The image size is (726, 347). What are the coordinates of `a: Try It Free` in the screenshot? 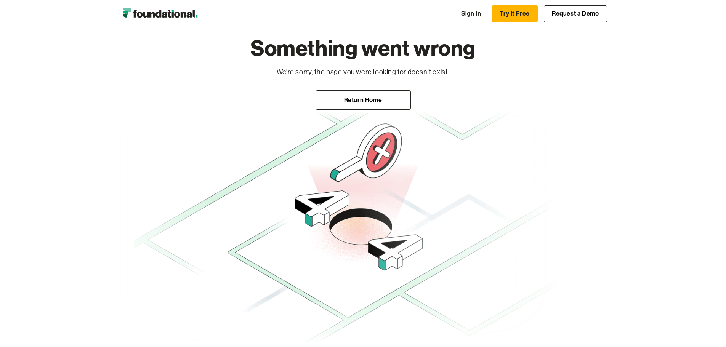 It's located at (515, 14).